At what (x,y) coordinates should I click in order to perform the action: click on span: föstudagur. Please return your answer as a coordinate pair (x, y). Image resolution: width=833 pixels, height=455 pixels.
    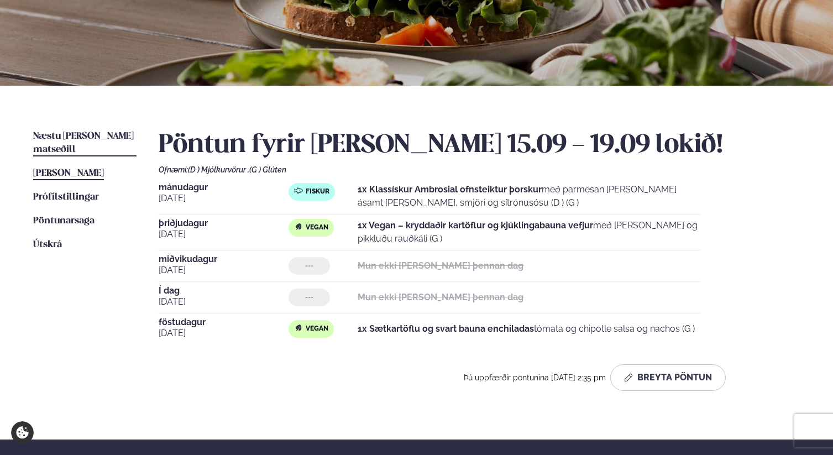
    Looking at the image, I should click on (223, 322).